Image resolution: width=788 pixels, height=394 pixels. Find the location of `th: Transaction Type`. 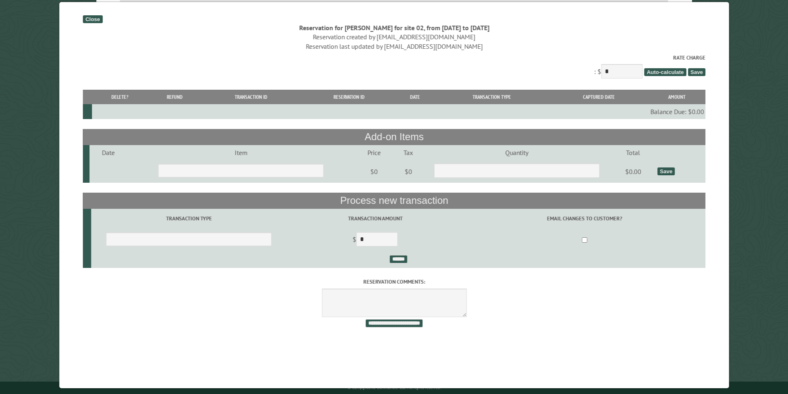

th: Transaction Type is located at coordinates (492, 97).